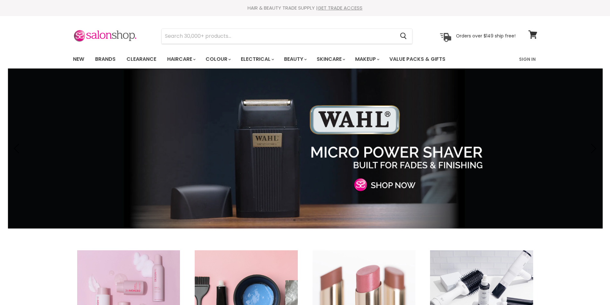 This screenshot has height=305, width=610. What do you see at coordinates (257, 59) in the screenshot?
I see `a: Electrical` at bounding box center [257, 59].